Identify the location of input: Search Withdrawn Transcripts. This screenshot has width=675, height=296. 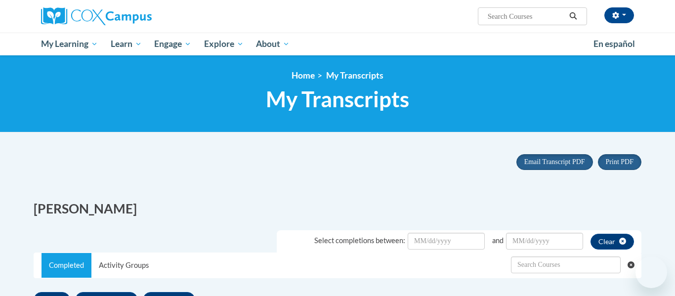
(566, 265).